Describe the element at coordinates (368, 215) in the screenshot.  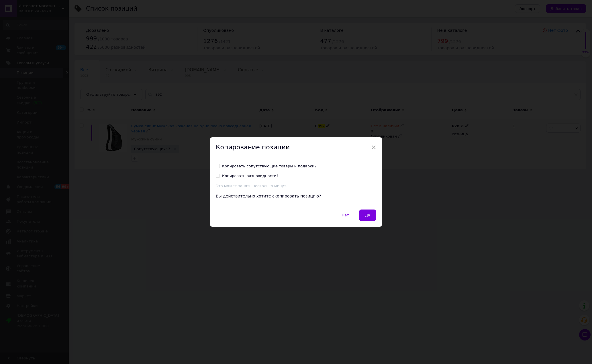
I see `button: Да` at that location.